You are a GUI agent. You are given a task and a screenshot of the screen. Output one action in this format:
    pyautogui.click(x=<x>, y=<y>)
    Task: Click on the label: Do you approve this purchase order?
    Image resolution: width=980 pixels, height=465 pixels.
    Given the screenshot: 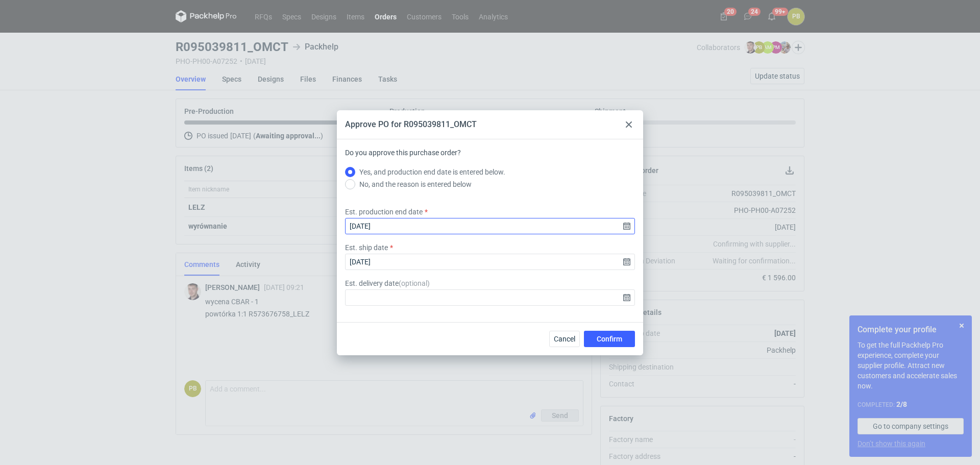 What is the action you would take?
    pyautogui.click(x=403, y=157)
    